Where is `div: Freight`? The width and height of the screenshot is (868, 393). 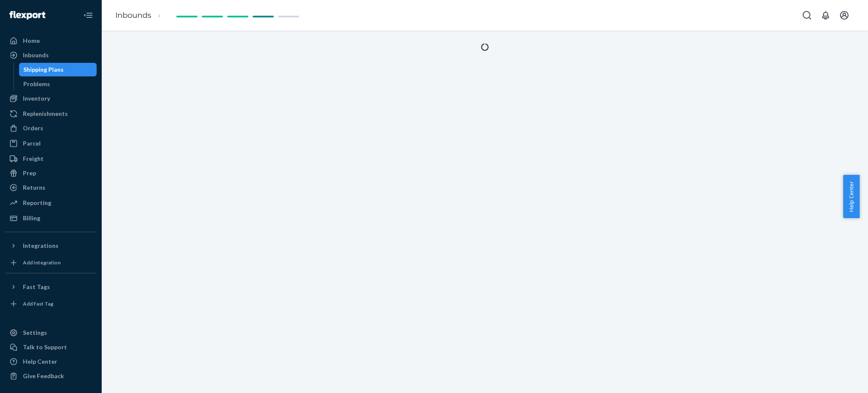 div: Freight is located at coordinates (33, 159).